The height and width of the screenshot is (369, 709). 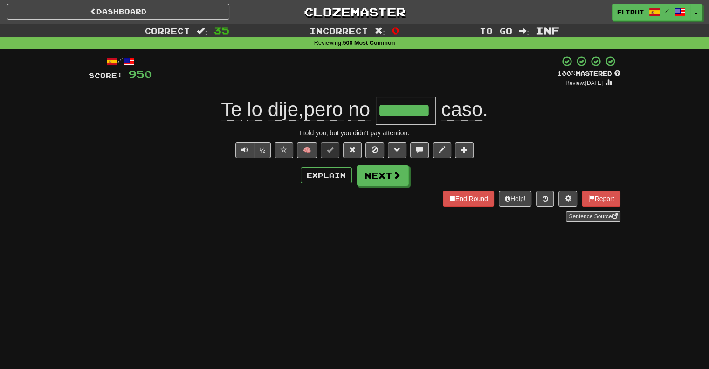 I want to click on a: eltrut /, so click(x=651, y=12).